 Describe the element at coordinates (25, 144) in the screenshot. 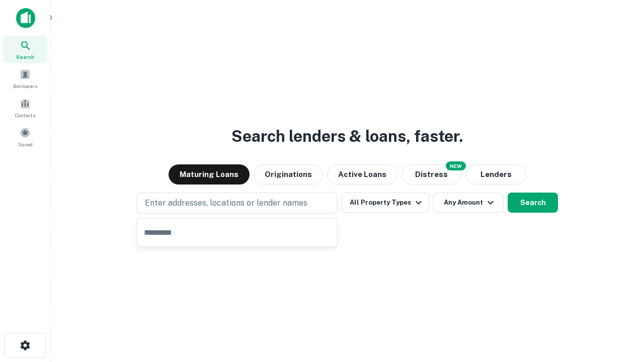

I see `span: Saved` at that location.